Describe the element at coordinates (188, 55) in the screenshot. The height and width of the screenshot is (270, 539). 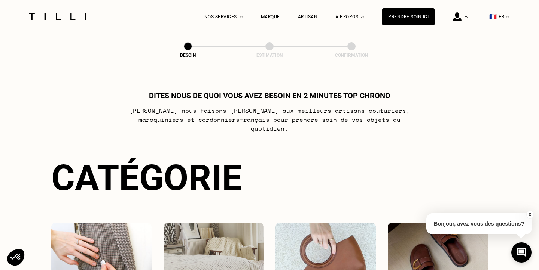
I see `div: Besoin` at that location.